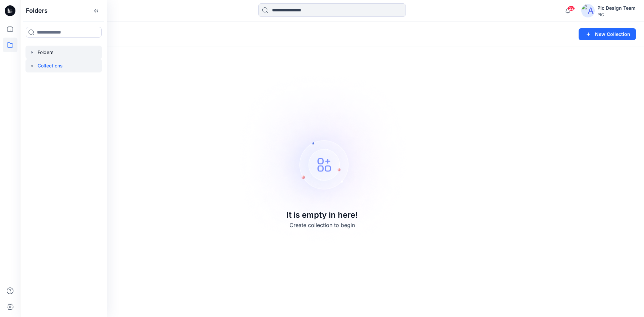 The width and height of the screenshot is (644, 317). I want to click on p: Collections, so click(50, 66).